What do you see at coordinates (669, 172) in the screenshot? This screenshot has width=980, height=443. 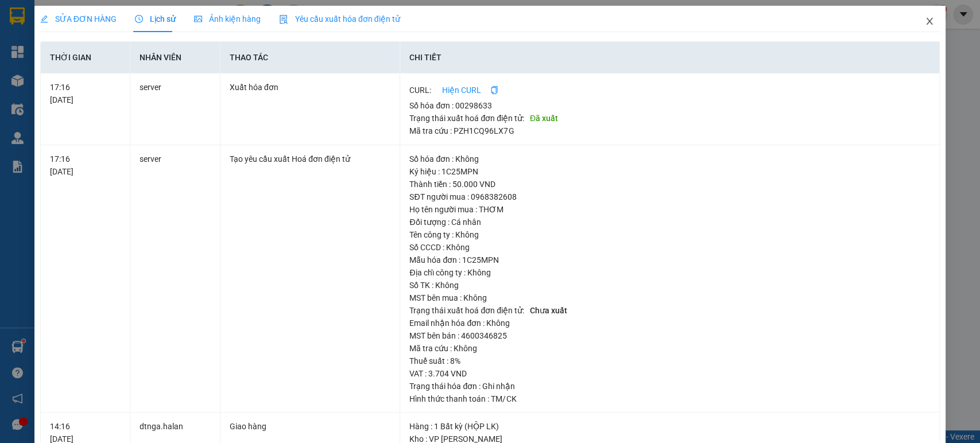 I see `div: Ký hiệu : 1C25MPN` at bounding box center [669, 172].